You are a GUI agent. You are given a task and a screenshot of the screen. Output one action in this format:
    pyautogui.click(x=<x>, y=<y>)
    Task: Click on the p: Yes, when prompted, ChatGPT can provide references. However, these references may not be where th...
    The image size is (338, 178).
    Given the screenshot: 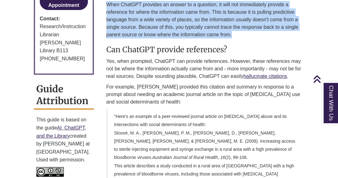 What is the action you would take?
    pyautogui.click(x=204, y=69)
    